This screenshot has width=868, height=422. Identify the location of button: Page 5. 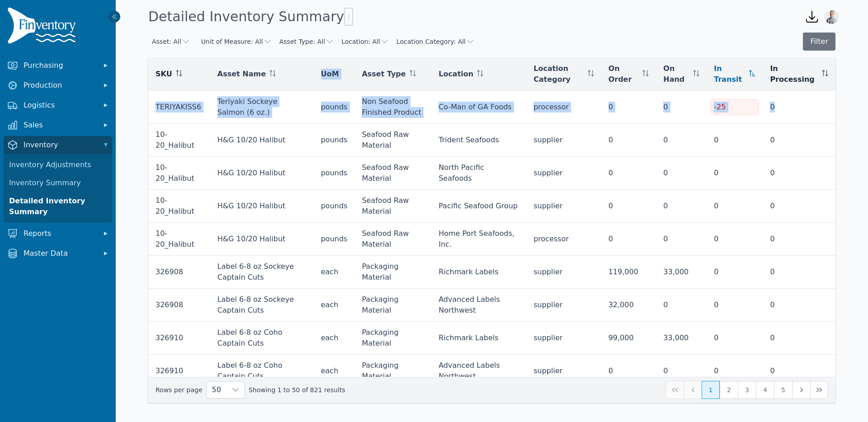
(783, 390).